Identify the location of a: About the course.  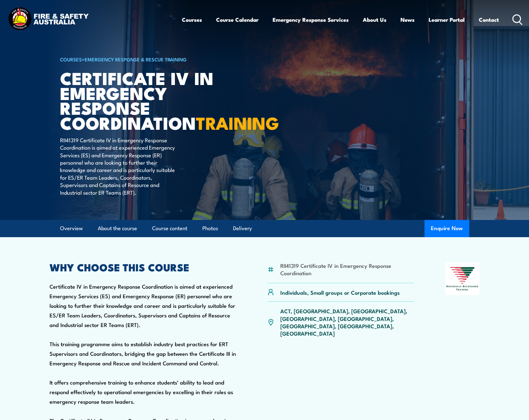
(117, 228).